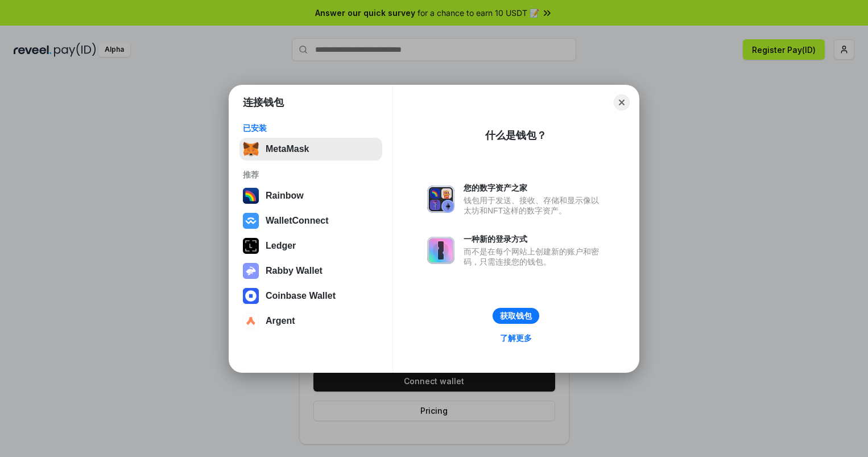 Image resolution: width=868 pixels, height=457 pixels. Describe the element at coordinates (516, 338) in the screenshot. I see `div: 了解更多` at that location.